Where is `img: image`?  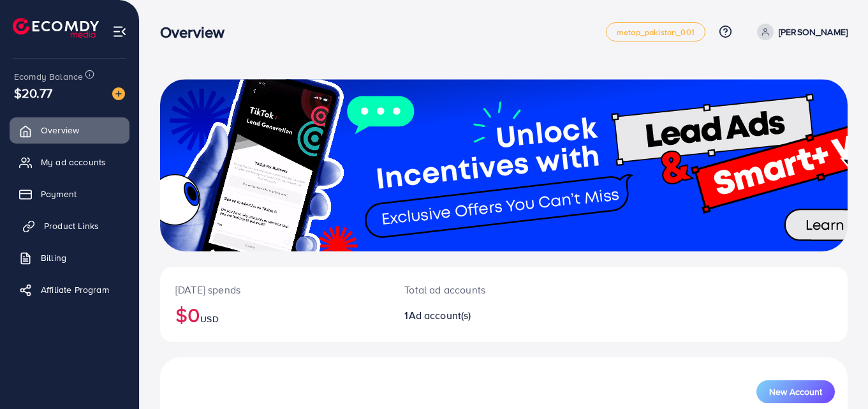 img: image is located at coordinates (118, 94).